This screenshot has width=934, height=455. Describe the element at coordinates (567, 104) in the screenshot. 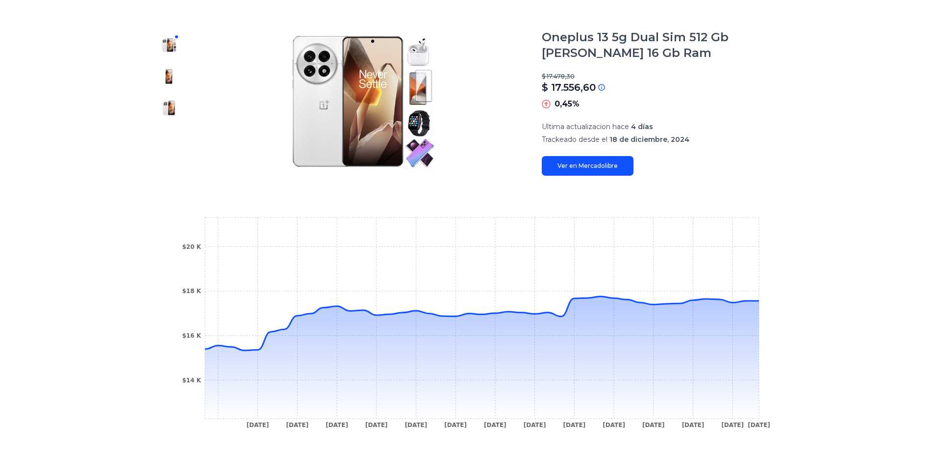

I see `p: 0,45%` at that location.